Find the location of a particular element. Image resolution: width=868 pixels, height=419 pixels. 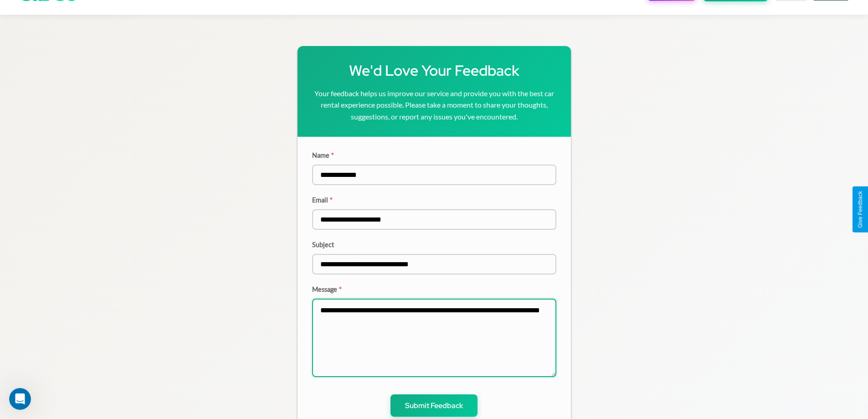

div: Give Feedback is located at coordinates (861, 209).